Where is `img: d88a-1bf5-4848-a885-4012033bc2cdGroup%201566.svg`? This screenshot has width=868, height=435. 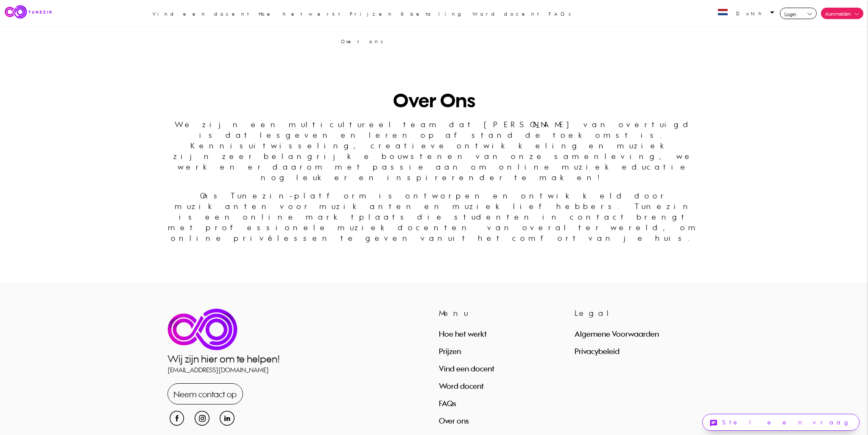 img: d88a-1bf5-4848-a885-4012033bc2cdGroup%201566.svg is located at coordinates (202, 418).